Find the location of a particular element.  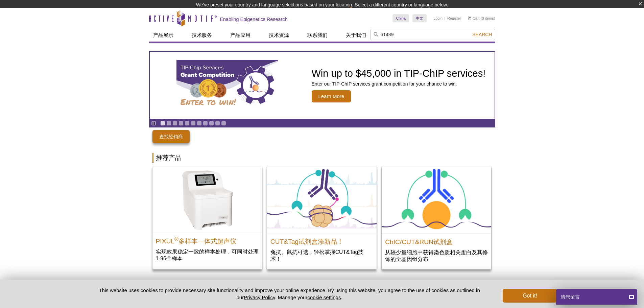

a: 关于我们 is located at coordinates (356, 35).